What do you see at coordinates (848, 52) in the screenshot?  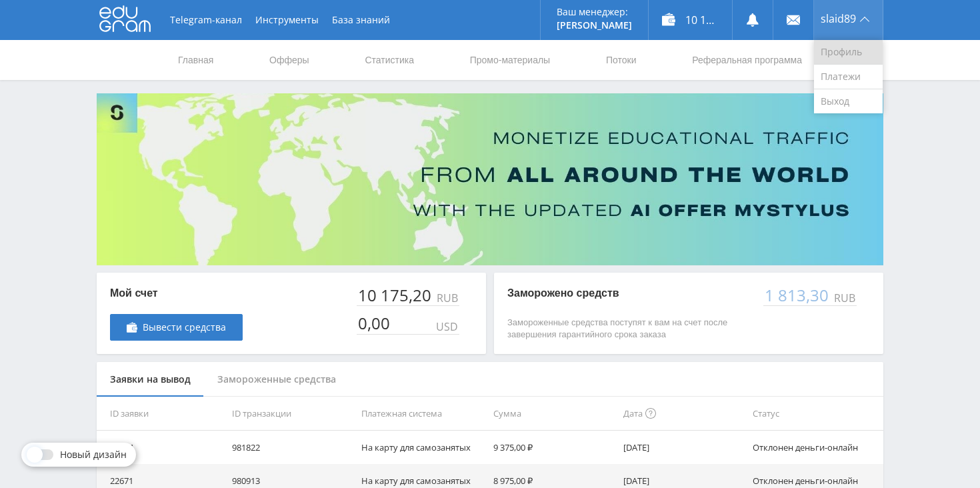 I see `a: Профиль` at bounding box center [848, 52].